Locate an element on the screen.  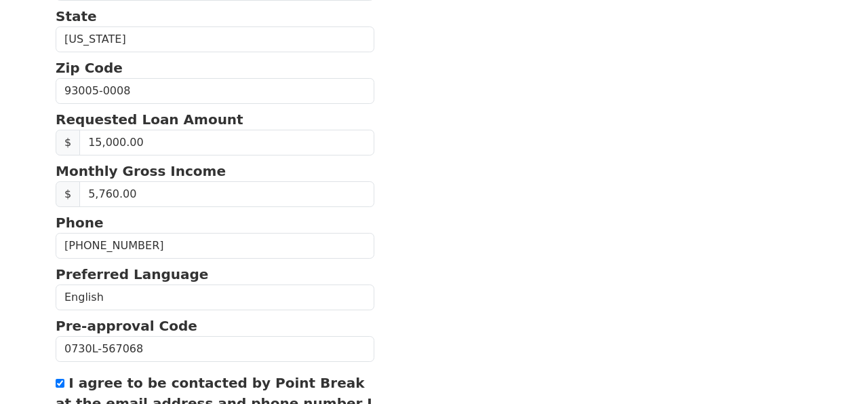
input: Pre-approval Code is located at coordinates (215, 349).